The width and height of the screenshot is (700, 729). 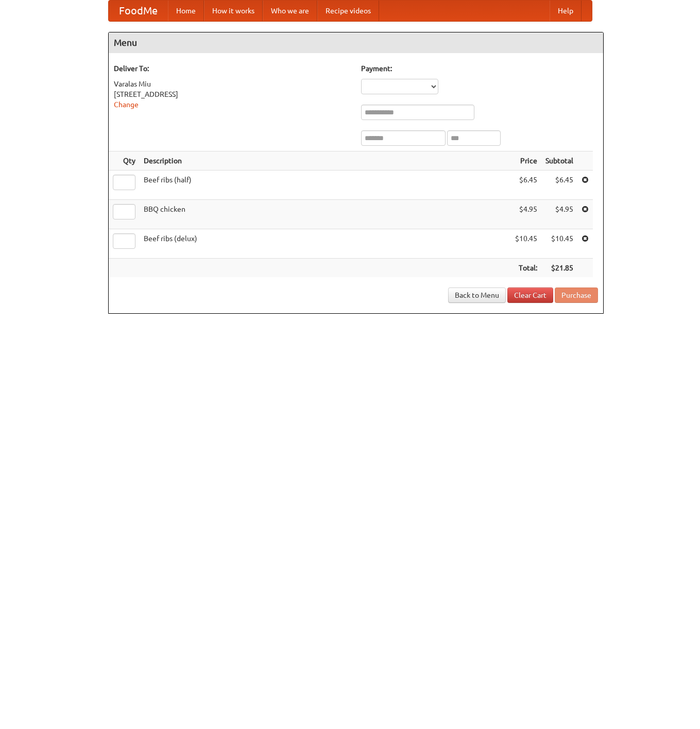 I want to click on a: Home, so click(x=186, y=11).